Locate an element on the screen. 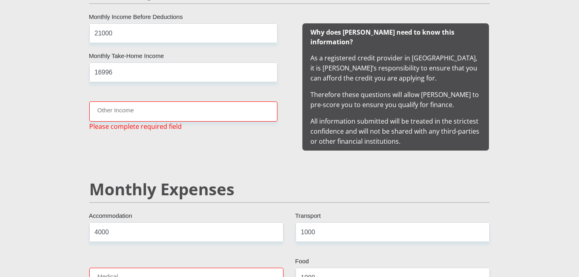  input: Other Income is located at coordinates (183, 111).